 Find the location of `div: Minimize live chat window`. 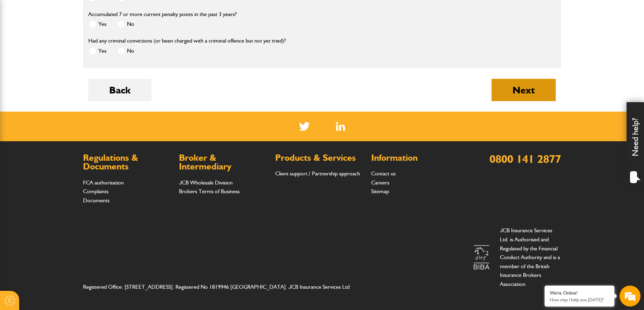

div: Minimize live chat window is located at coordinates (123, 12).